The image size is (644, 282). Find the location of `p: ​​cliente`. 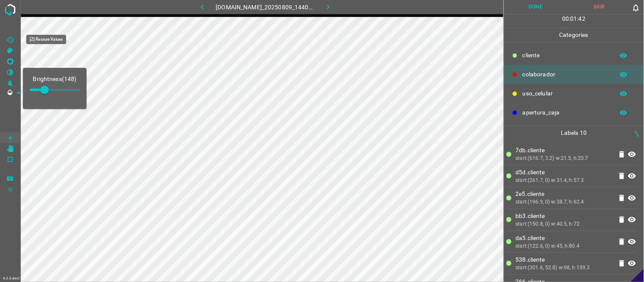

p: ​​cliente is located at coordinates (566, 55).